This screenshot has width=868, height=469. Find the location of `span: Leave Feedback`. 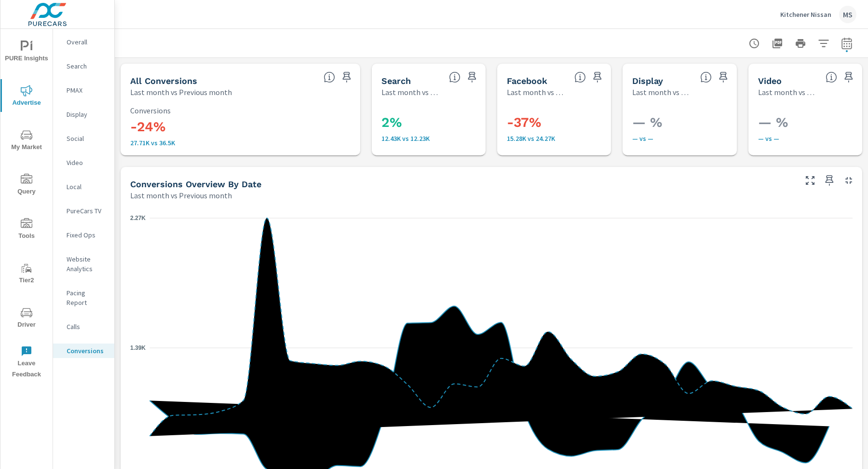

span: Leave Feedback is located at coordinates (26, 363).